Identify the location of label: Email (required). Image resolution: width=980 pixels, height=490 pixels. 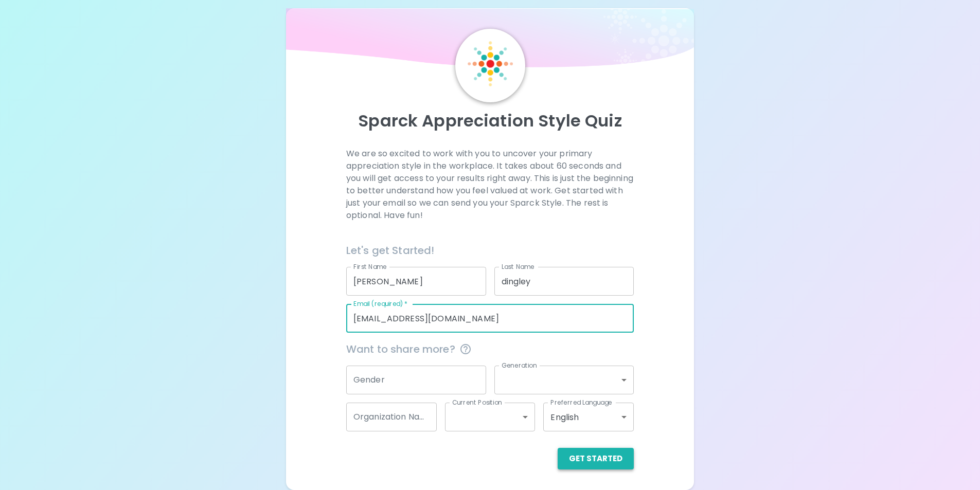
(381, 303).